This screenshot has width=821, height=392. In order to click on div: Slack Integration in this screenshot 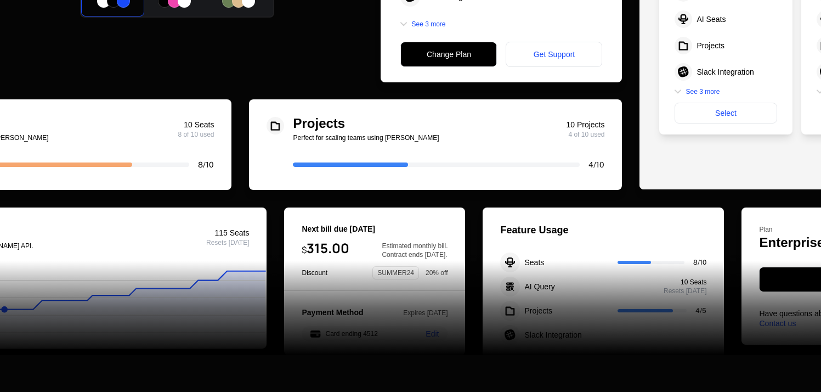, I will do `click(725, 72)`.